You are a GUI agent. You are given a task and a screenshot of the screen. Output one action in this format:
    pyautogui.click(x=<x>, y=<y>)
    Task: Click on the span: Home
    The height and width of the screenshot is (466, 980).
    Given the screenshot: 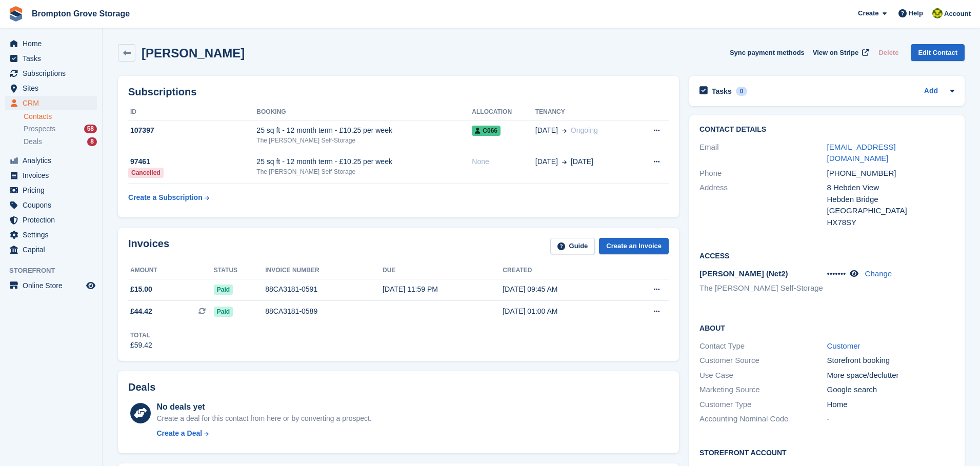 What is the action you would take?
    pyautogui.click(x=53, y=43)
    